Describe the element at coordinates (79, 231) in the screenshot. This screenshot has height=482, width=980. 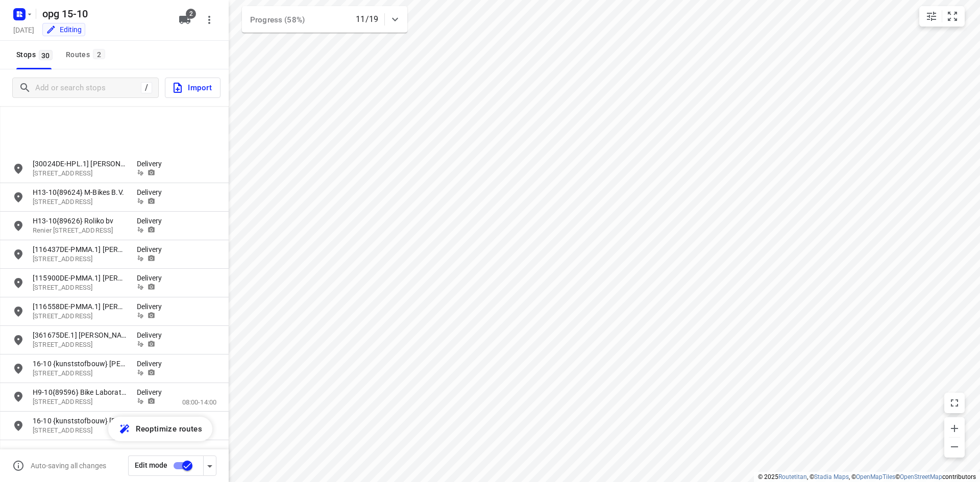
I see `p: Renier Sniedersstraat 93a, 2300, Turnhout, BE` at that location.